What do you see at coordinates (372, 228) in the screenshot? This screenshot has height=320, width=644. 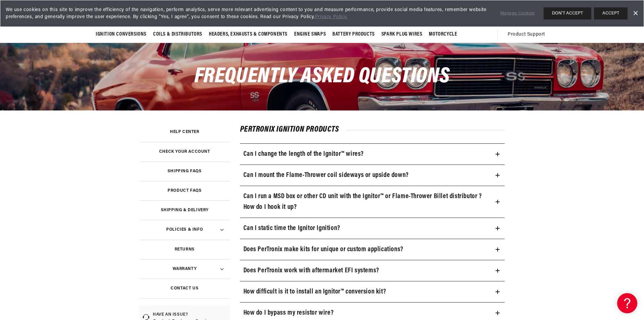 I see `summary: Can I static time the Ignitor Ignition?` at bounding box center [372, 228].